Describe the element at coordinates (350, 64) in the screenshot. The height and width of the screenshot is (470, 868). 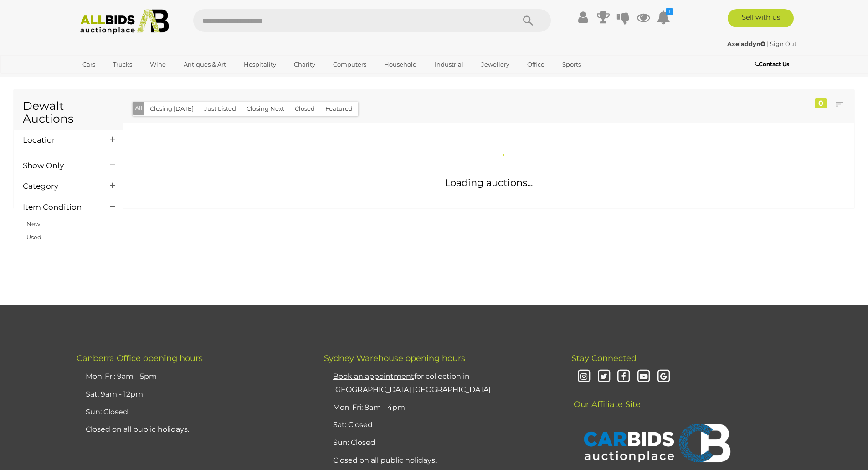
I see `a: Computers` at that location.